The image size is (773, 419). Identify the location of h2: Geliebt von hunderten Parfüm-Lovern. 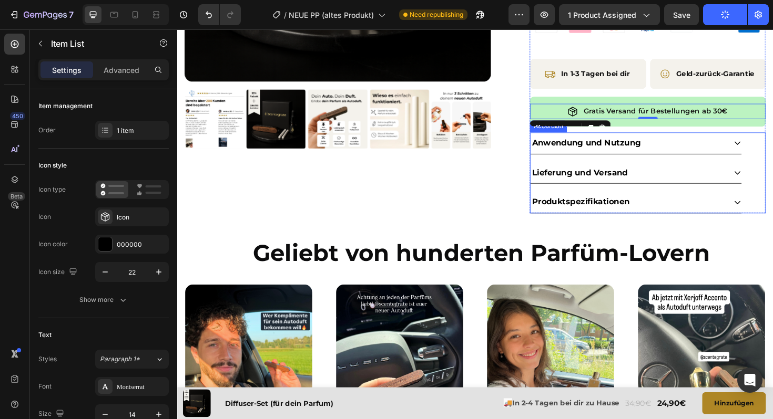
(355, 237).